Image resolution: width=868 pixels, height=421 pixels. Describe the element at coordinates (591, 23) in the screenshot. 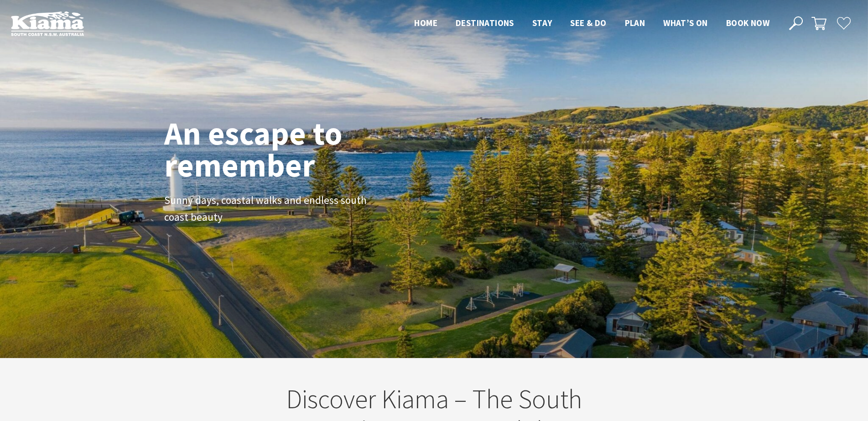

I see `nav: Main Menu` at that location.